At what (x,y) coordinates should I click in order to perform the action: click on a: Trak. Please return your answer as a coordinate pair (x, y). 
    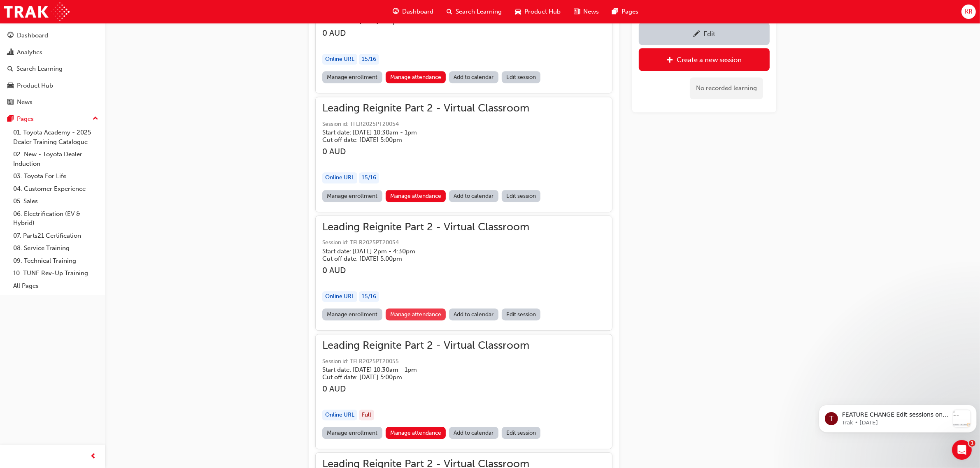
    Looking at the image, I should click on (37, 11).